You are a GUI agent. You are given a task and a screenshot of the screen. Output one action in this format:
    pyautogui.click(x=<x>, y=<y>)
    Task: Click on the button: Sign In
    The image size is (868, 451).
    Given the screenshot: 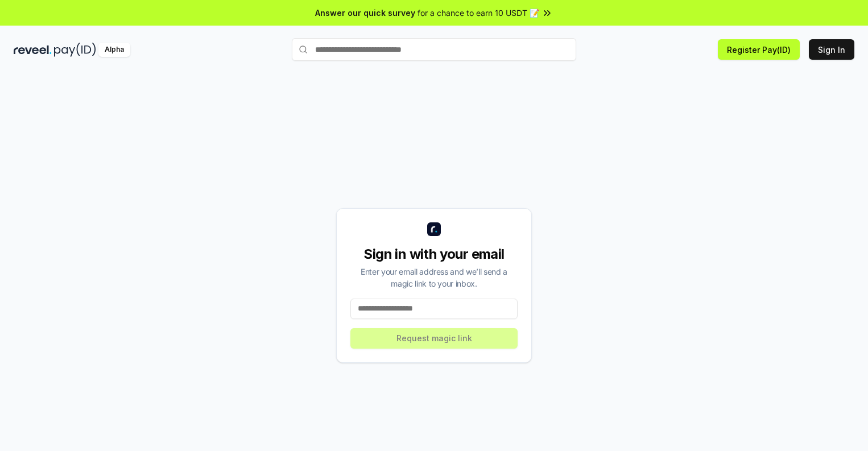 What is the action you would take?
    pyautogui.click(x=831, y=49)
    